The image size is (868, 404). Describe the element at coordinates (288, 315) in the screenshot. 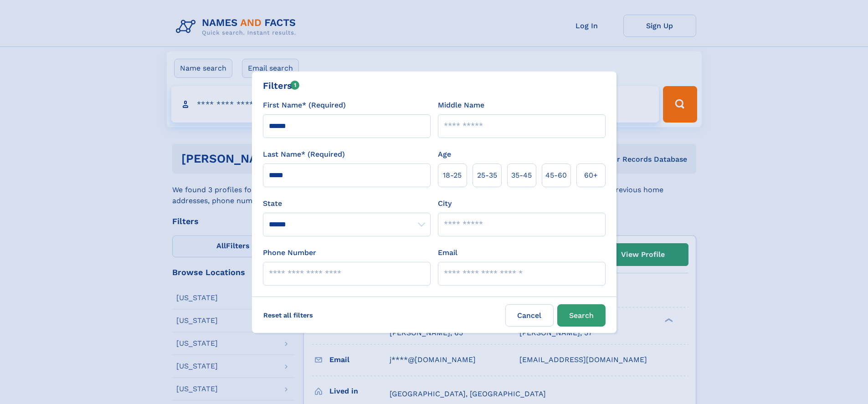

I see `label: Reset all filters` at that location.